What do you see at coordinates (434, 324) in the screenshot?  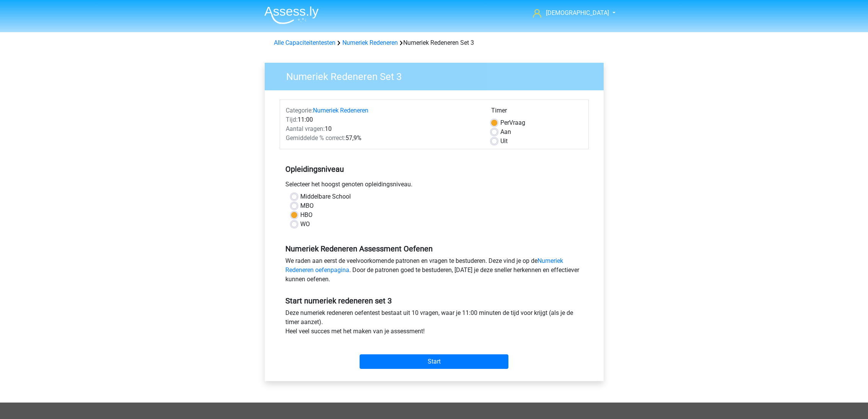 I see `div: Deze numeriek redeneren oefentest bestaat uit 10 vragen, waar je 11:00 minuten de tijd voor krijg...` at bounding box center [434, 324].